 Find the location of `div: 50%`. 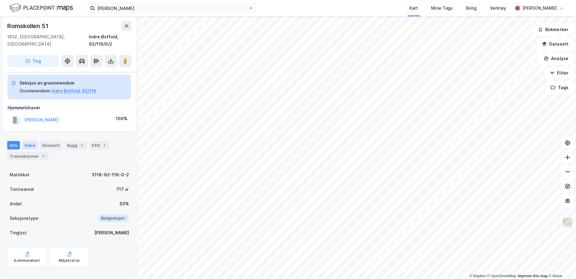

div: 50% is located at coordinates (124, 204).